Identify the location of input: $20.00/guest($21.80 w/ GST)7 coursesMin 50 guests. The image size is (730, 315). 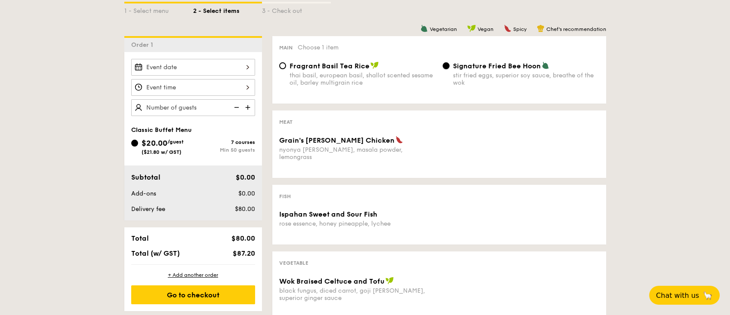
(135, 143).